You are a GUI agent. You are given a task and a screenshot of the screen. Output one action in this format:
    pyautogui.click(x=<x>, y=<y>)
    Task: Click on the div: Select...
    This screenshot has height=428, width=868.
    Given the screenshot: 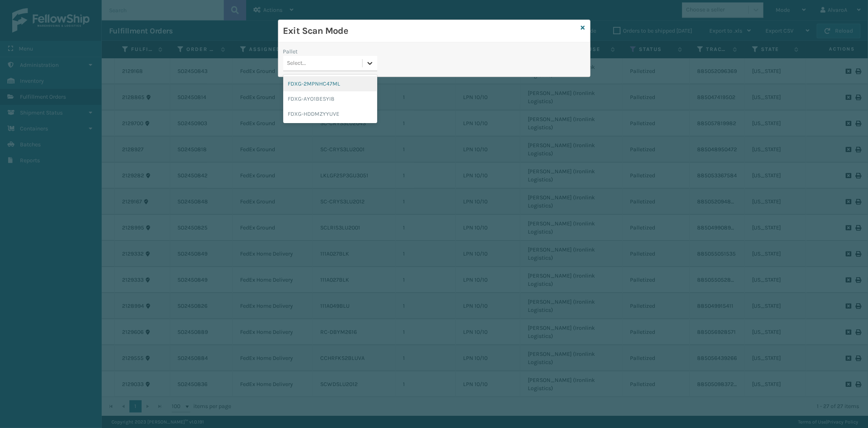 What is the action you would take?
    pyautogui.click(x=297, y=63)
    